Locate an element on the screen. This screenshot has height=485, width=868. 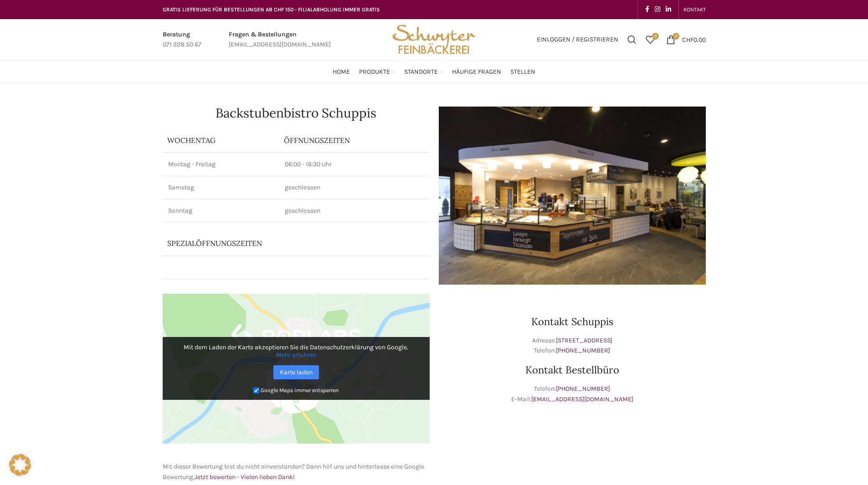
a: Produkte is located at coordinates (377, 72).